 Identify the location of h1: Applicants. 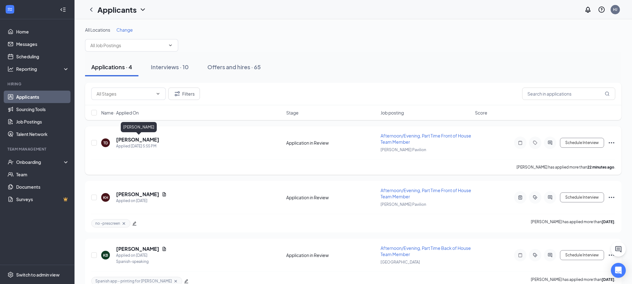
(117, 10).